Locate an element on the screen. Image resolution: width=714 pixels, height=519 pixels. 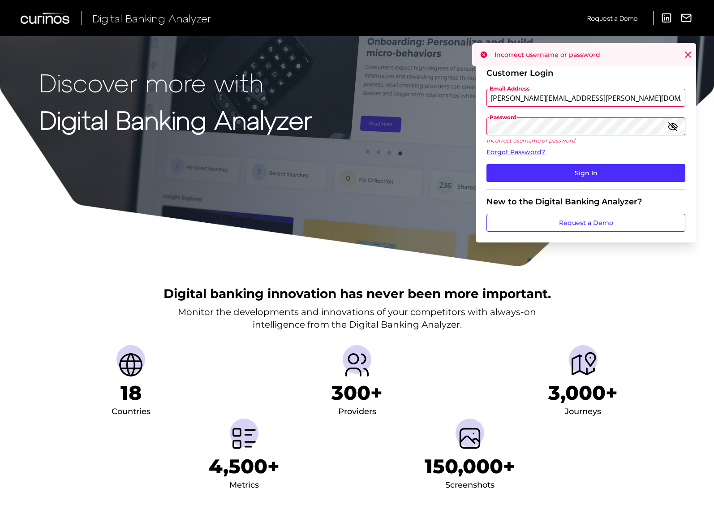
img: Providers is located at coordinates (357, 365).